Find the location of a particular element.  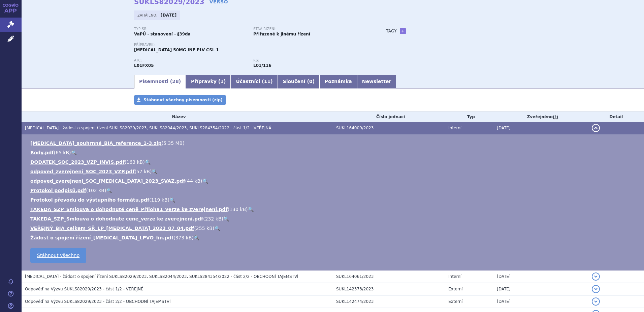

th: Číslo jednací is located at coordinates (389, 117).